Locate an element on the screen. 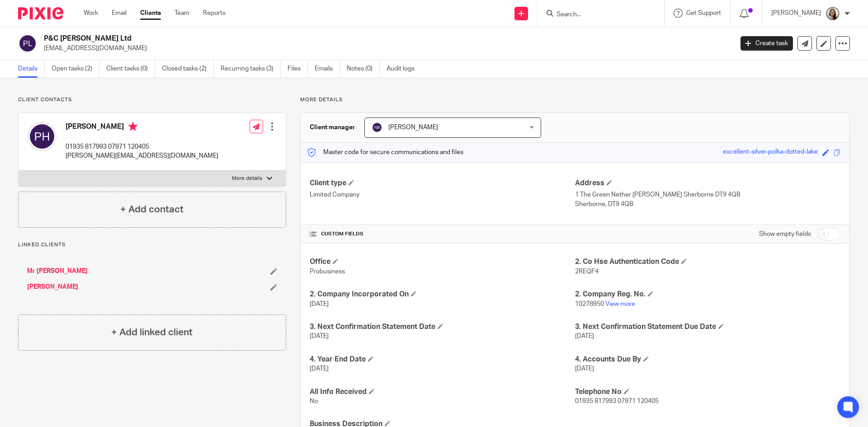  h4: 2. Co Hse Authentication Code is located at coordinates (708, 261).